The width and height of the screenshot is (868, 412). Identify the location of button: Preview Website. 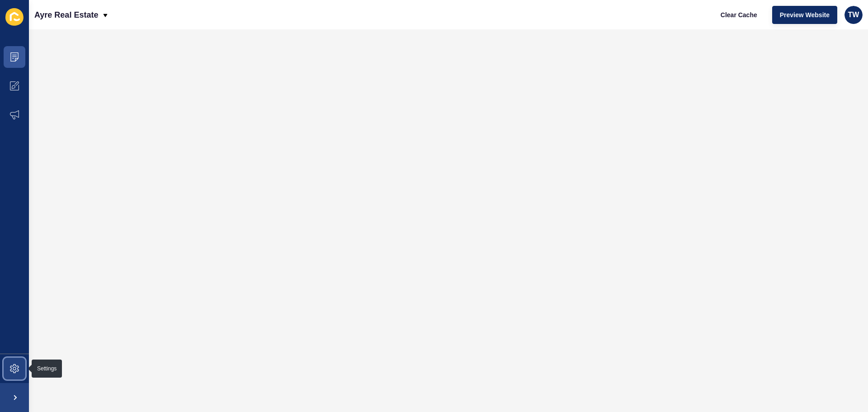
(805, 15).